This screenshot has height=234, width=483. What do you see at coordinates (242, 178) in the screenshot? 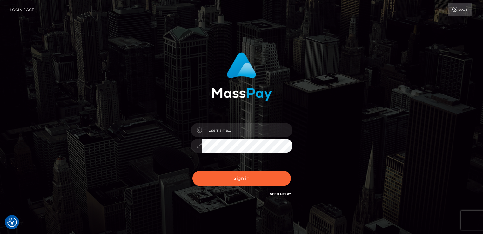
I see `button: Sign in` at bounding box center [242, 178].